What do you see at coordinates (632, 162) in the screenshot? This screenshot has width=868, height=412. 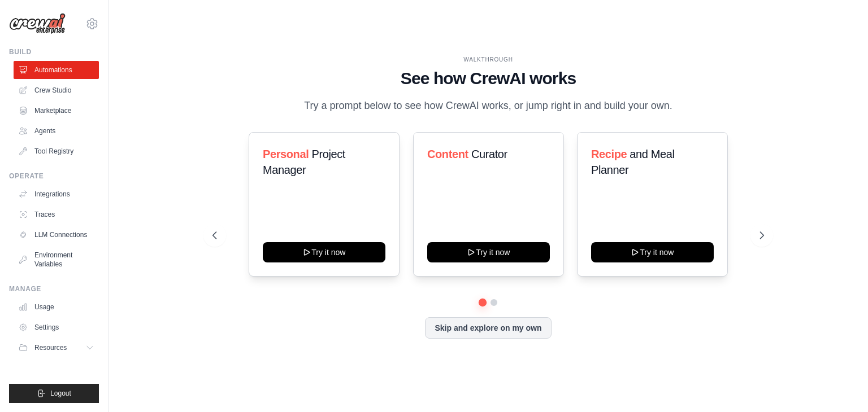 I see `span: and Meal Planner` at bounding box center [632, 162].